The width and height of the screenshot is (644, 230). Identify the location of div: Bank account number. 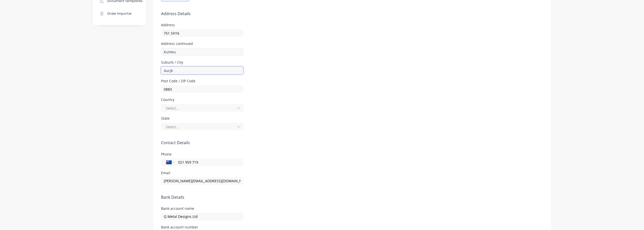
(202, 227).